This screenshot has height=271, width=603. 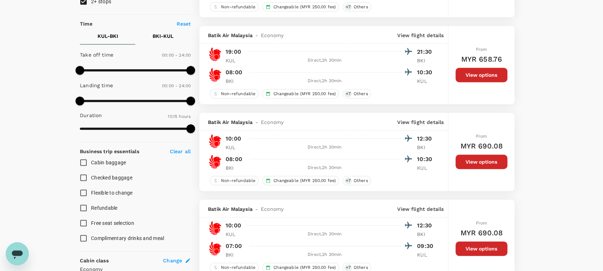 What do you see at coordinates (109, 151) in the screenshot?
I see `strong: Business trip essentials` at bounding box center [109, 151].